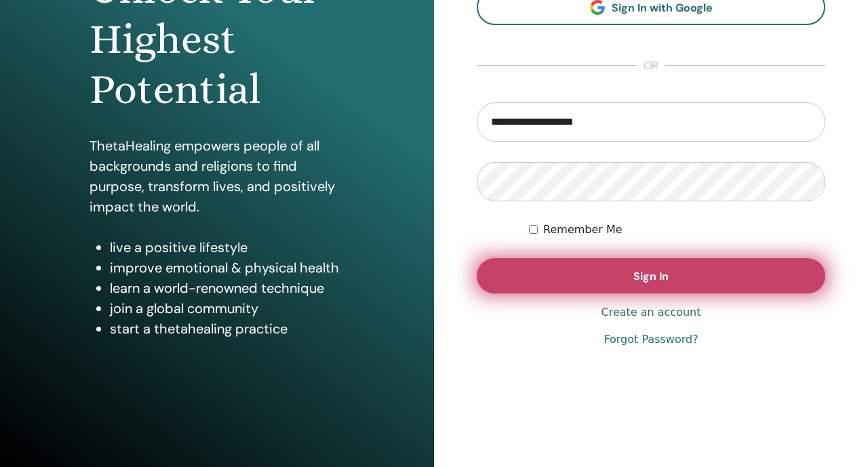 The width and height of the screenshot is (868, 467). Describe the element at coordinates (583, 229) in the screenshot. I see `label: Remember Me` at that location.